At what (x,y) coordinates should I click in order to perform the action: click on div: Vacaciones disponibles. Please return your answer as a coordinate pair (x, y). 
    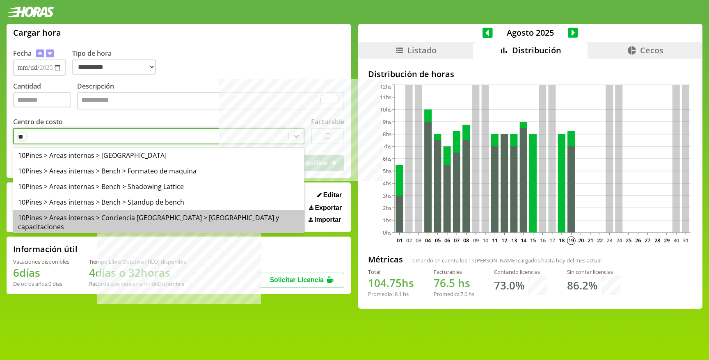
    Looking at the image, I should click on (41, 262).